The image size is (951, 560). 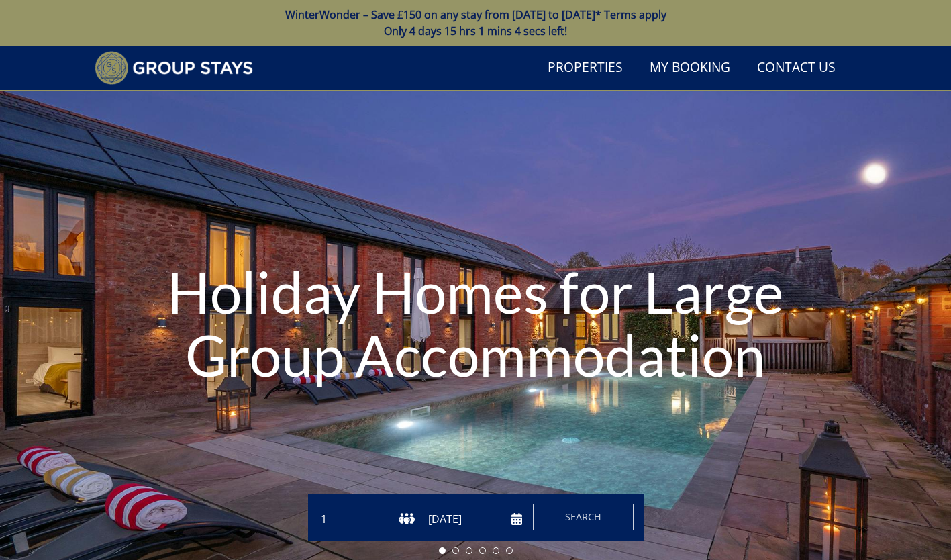 I want to click on h1: Holiday Homes for Large Group Accommodation, so click(x=476, y=323).